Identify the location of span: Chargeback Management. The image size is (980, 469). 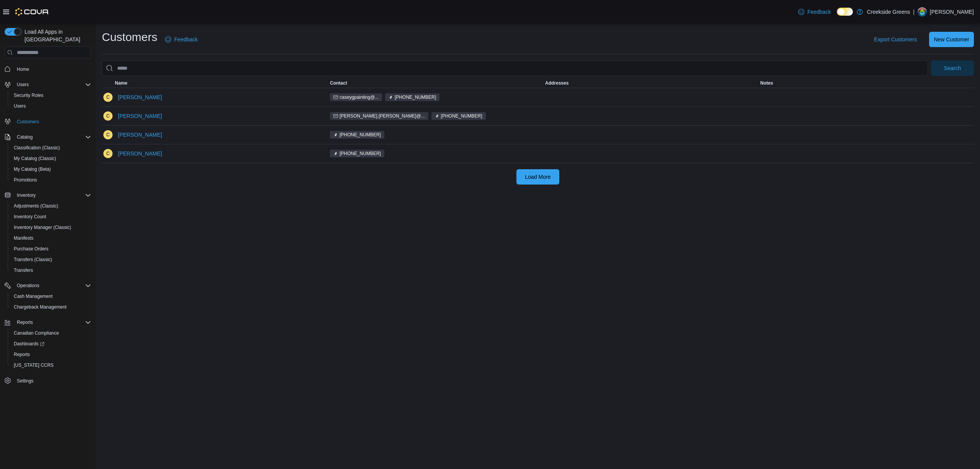
(51, 307).